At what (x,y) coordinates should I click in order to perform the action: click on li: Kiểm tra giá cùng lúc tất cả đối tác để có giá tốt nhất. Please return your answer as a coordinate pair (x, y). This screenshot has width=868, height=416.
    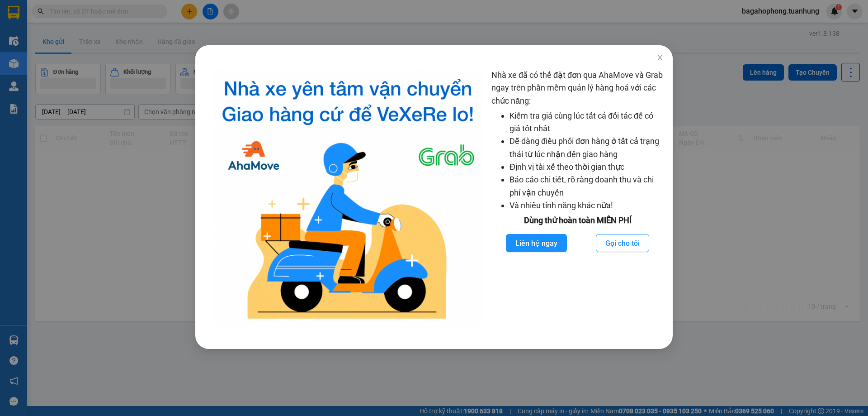
    Looking at the image, I should click on (586, 122).